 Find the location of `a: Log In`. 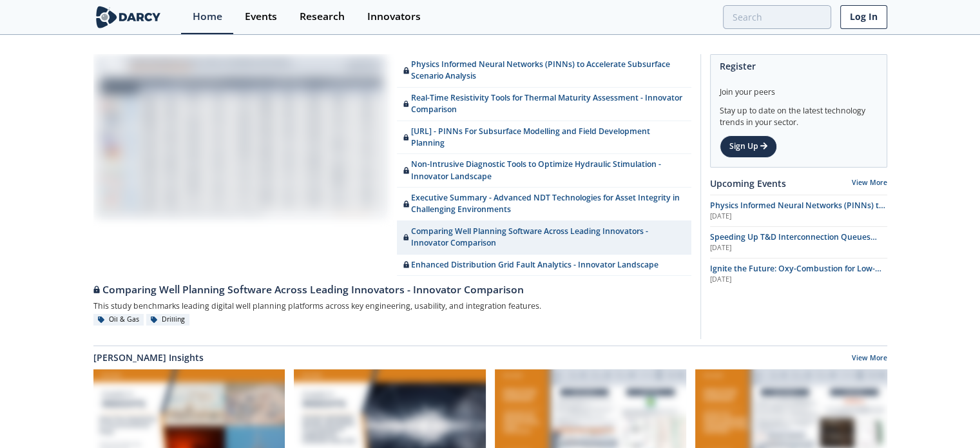

a: Log In is located at coordinates (863, 16).